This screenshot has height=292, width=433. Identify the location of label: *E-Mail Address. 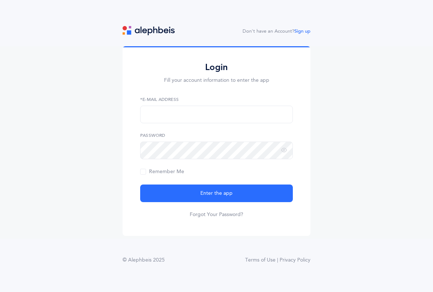
(217, 99).